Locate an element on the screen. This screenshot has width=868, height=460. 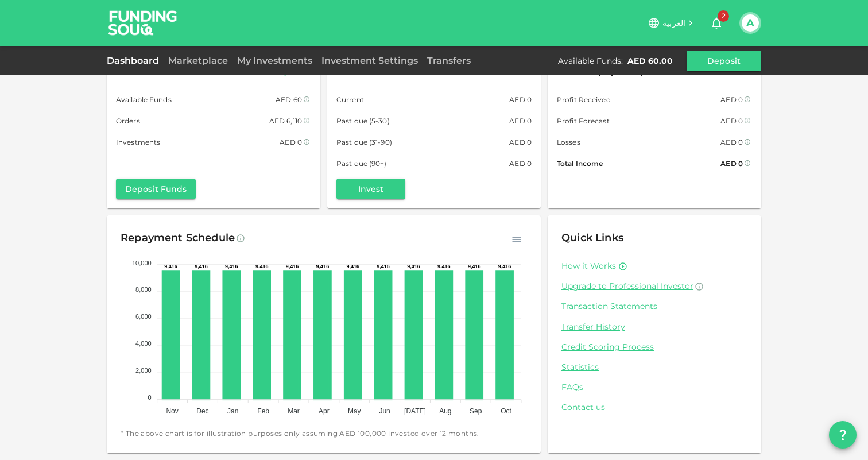
button: Invest is located at coordinates (371, 189).